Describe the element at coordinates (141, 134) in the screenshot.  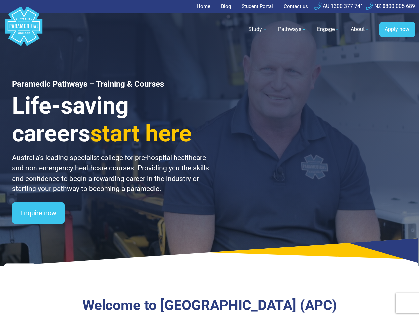
I see `span: start here` at that location.